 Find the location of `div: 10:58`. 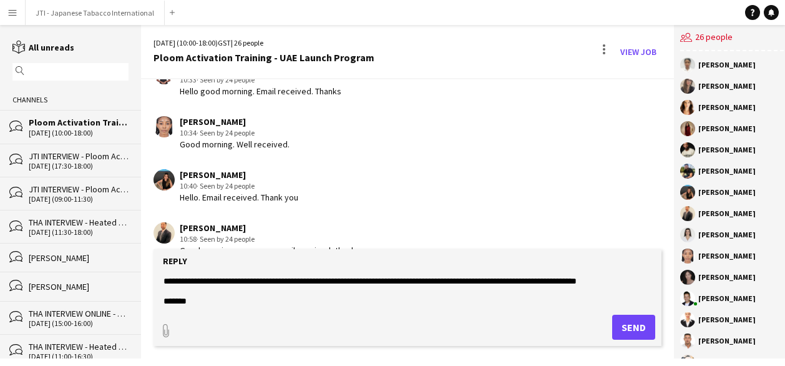

div: 10:58 is located at coordinates (275, 239).